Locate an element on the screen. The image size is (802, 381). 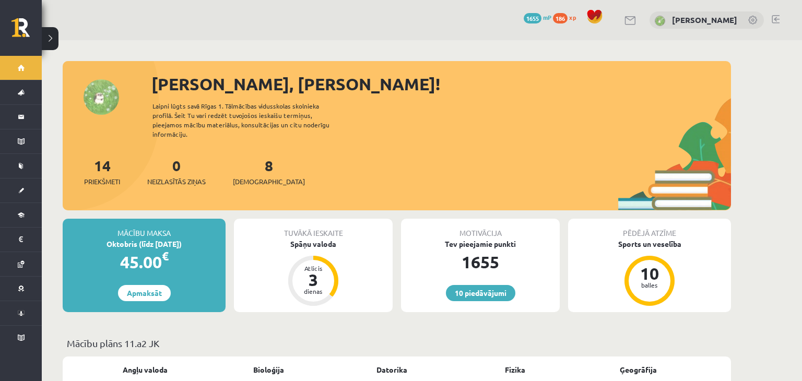
div: Spāņu valoda is located at coordinates (313, 244).